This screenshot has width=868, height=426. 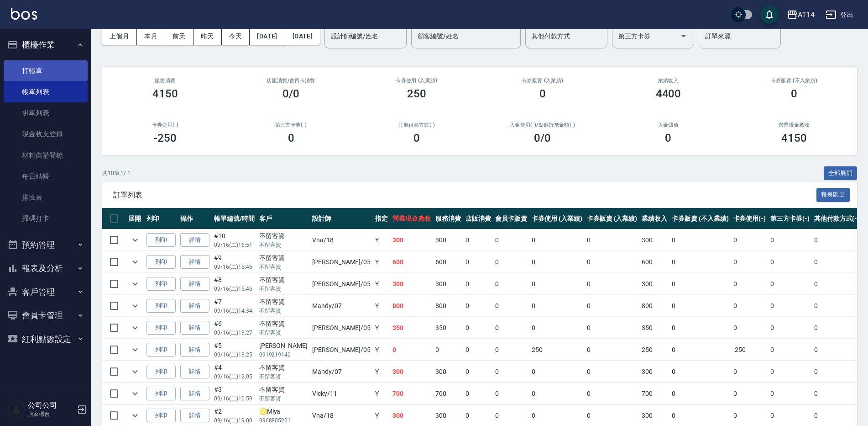 What do you see at coordinates (800, 15) in the screenshot?
I see `button: AT14` at bounding box center [800, 15].